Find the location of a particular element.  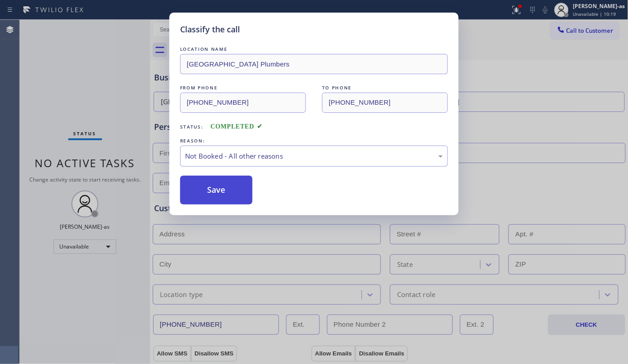

button: Save is located at coordinates (216, 190).